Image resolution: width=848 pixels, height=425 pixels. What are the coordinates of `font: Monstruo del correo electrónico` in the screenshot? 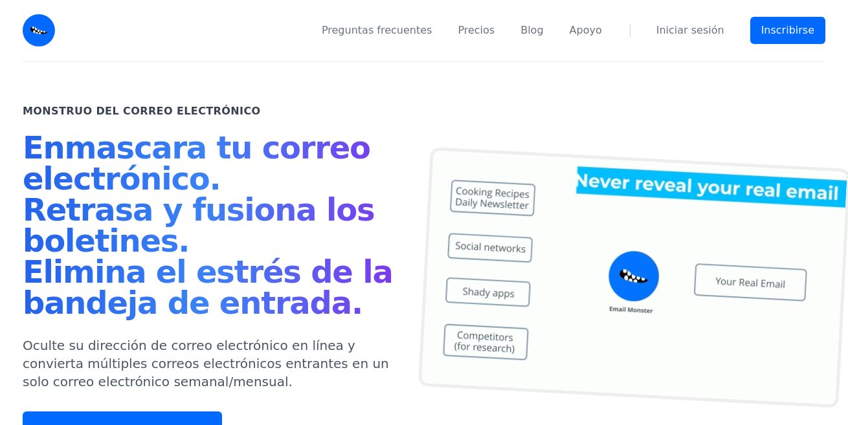 It's located at (142, 111).